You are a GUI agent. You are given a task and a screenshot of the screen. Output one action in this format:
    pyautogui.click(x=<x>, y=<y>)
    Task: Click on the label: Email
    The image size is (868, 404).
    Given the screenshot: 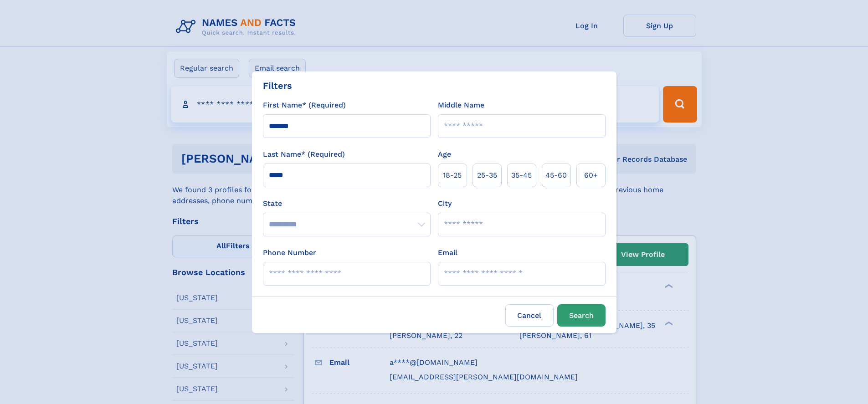 What is the action you would take?
    pyautogui.click(x=447, y=252)
    